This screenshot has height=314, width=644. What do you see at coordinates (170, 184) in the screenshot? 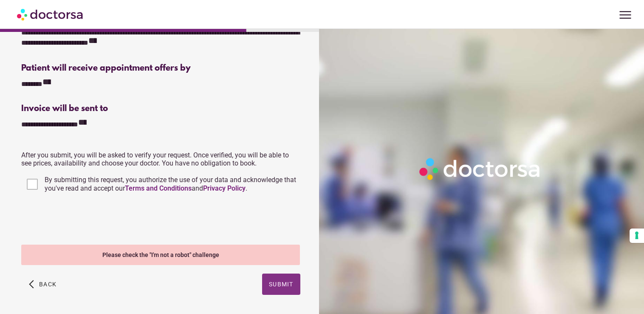
I see `span: By submitting this request, you authorize the use of your data and acknowledge that you've read a...` at bounding box center [170, 184].